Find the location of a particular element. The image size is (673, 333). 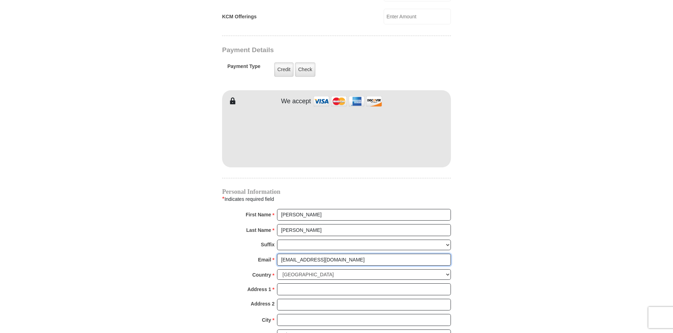

div: Indicates required field is located at coordinates (337, 199).